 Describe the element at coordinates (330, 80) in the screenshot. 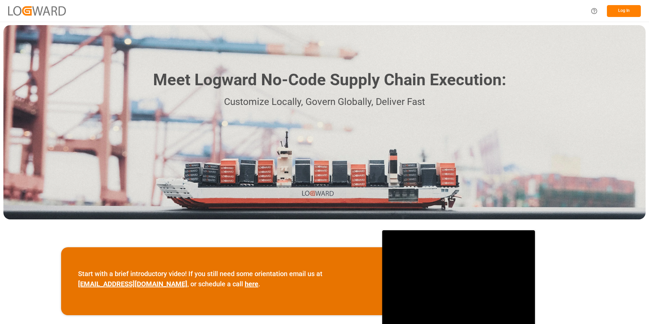

I see `h1: Meet Logward No-Code Supply Chain Execution:` at that location.